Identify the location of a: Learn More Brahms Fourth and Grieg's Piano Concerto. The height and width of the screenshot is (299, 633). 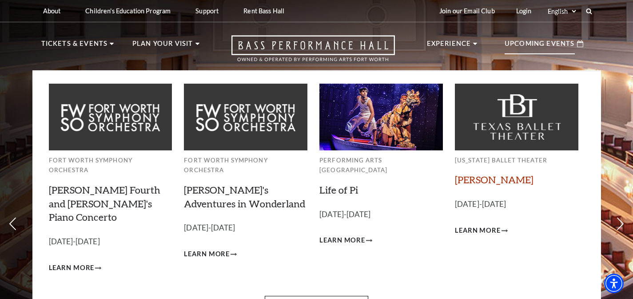
(75, 268).